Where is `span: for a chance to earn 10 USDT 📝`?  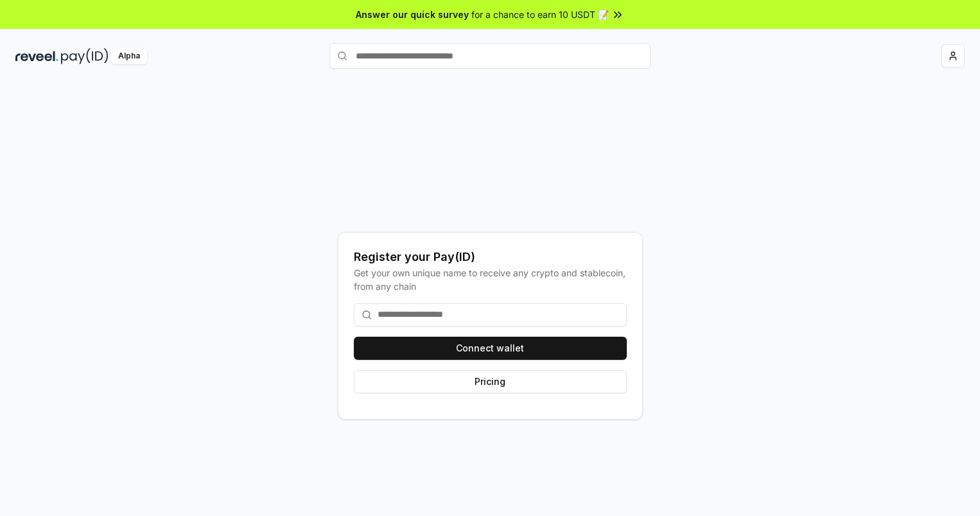
span: for a chance to earn 10 USDT 📝 is located at coordinates (540, 14).